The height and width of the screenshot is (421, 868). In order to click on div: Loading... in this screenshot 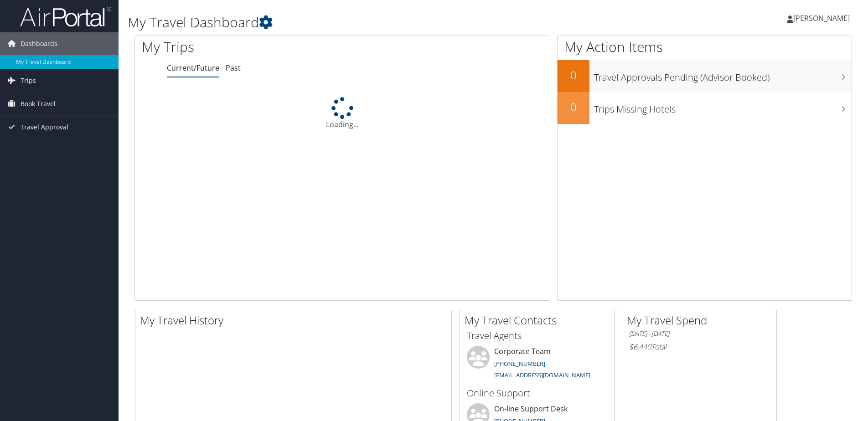, I will do `click(342, 113)`.